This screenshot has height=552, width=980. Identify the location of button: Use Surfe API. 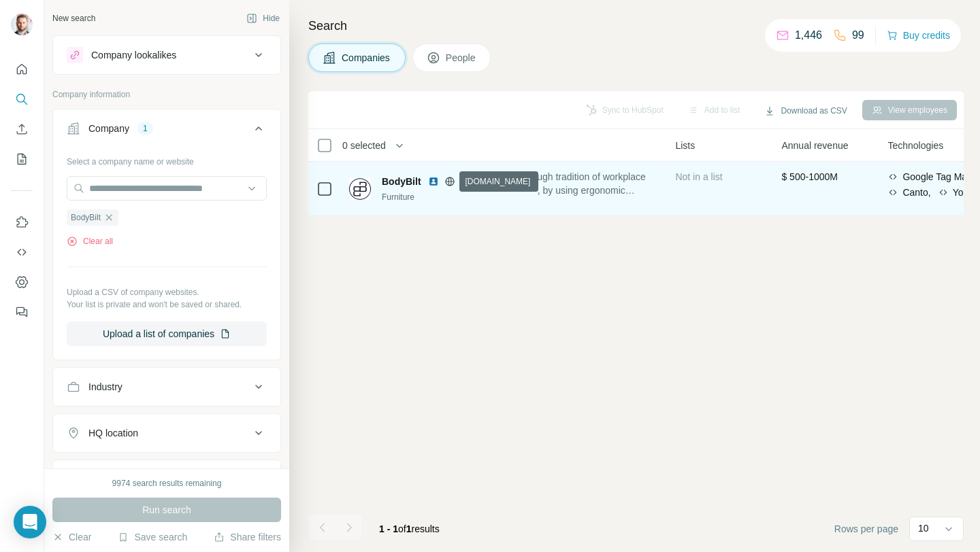
(22, 253).